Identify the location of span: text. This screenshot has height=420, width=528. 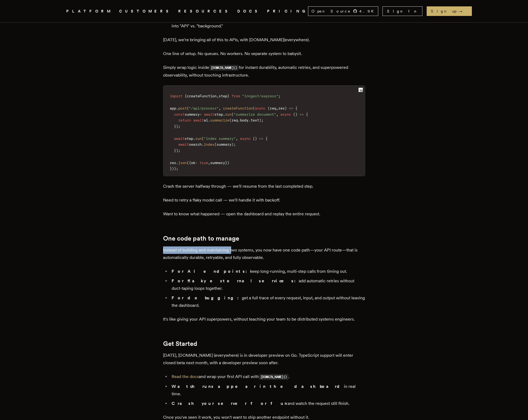
(255, 120).